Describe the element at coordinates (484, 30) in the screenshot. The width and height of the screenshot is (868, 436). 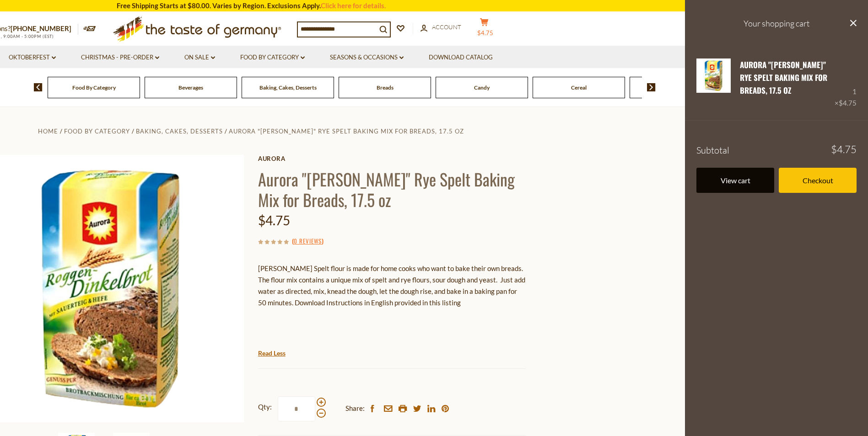
I see `button: $4.75` at that location.